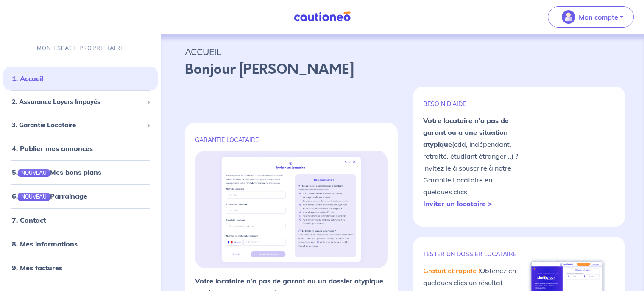 The width and height of the screenshot is (644, 291). What do you see at coordinates (471, 254) in the screenshot?
I see `p: TESTER un dossier locataire` at bounding box center [471, 254].